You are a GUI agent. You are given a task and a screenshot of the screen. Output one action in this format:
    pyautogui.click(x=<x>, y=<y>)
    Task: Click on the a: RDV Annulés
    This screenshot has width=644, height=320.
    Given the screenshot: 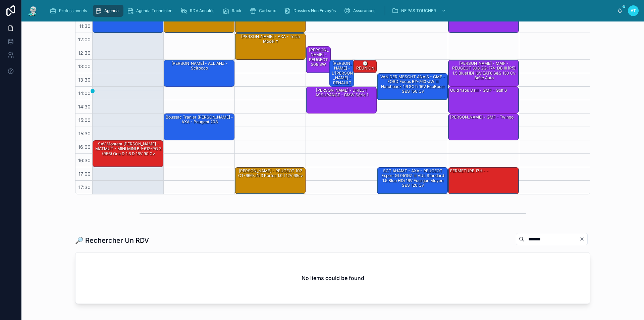 What is the action you would take?
    pyautogui.click(x=199, y=11)
    